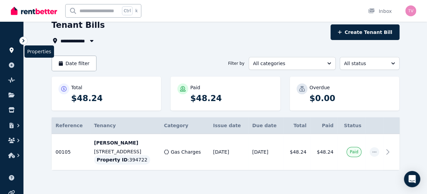 Image resolution: width=427 pixels, height=194 pixels. I want to click on span: All categories, so click(287, 64).